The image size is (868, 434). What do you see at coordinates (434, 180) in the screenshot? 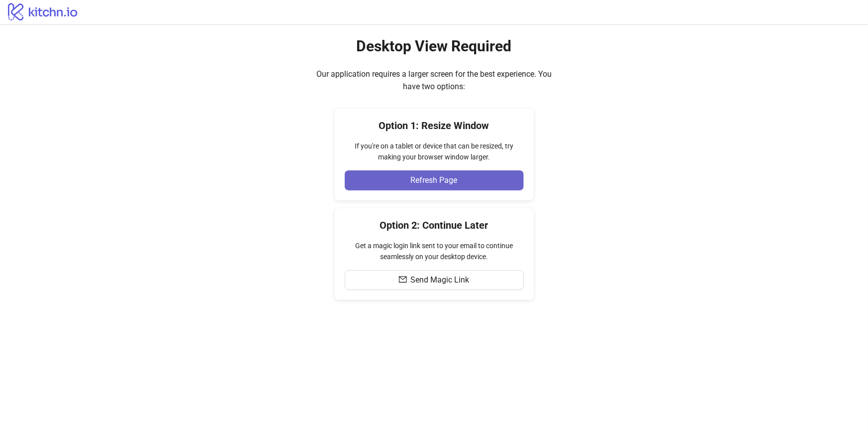
I see `button: Refresh Page` at bounding box center [434, 180].